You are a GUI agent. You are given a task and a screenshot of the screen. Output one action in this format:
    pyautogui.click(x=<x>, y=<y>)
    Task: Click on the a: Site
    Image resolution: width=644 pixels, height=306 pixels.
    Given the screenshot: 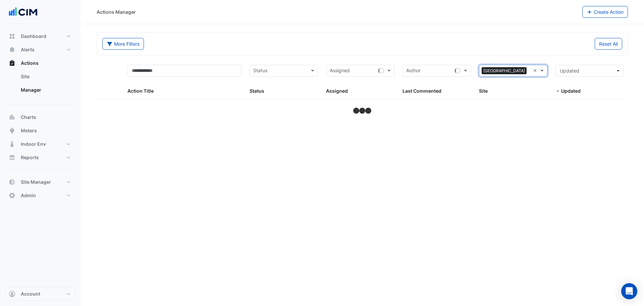 What is the action you would take?
    pyautogui.click(x=45, y=77)
    